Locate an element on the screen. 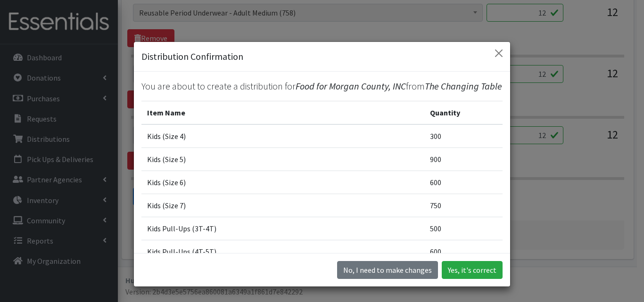 The height and width of the screenshot is (302, 644). td: 300 is located at coordinates (464, 136).